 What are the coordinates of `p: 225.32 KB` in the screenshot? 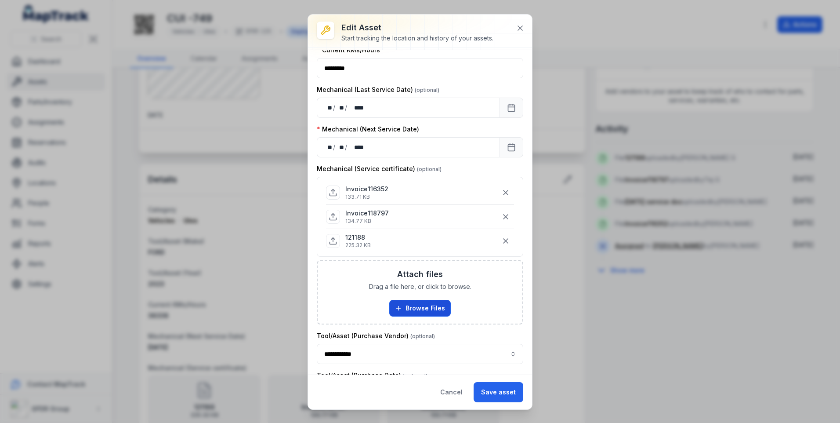 It's located at (358, 245).